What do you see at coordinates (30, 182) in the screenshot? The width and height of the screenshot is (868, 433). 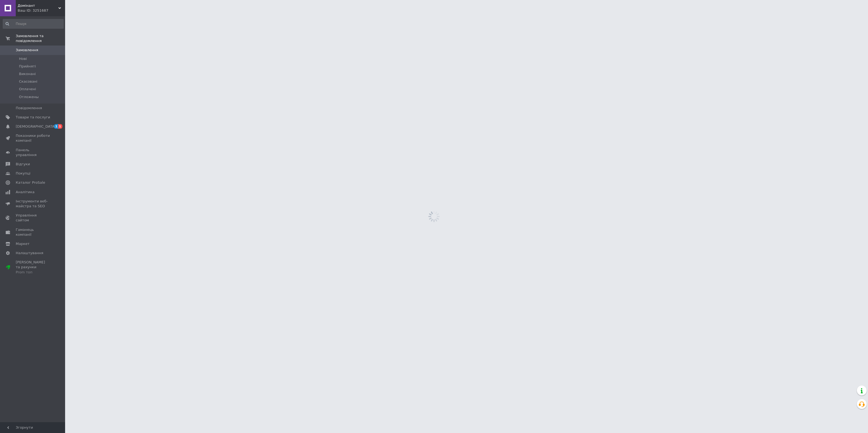 I see `span: Каталог ProSale` at bounding box center [30, 182].